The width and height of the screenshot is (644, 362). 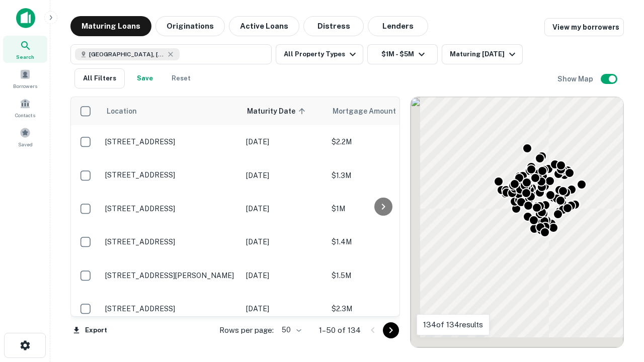 I want to click on button: All Filters, so click(x=100, y=78).